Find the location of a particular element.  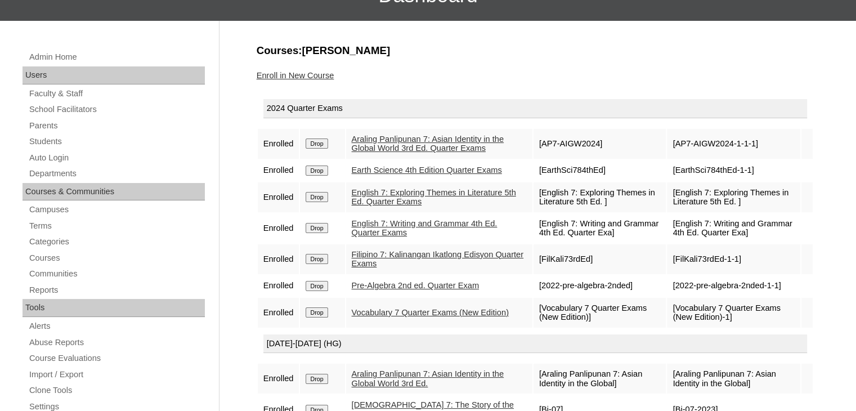

div: Tools is located at coordinates (114, 308).